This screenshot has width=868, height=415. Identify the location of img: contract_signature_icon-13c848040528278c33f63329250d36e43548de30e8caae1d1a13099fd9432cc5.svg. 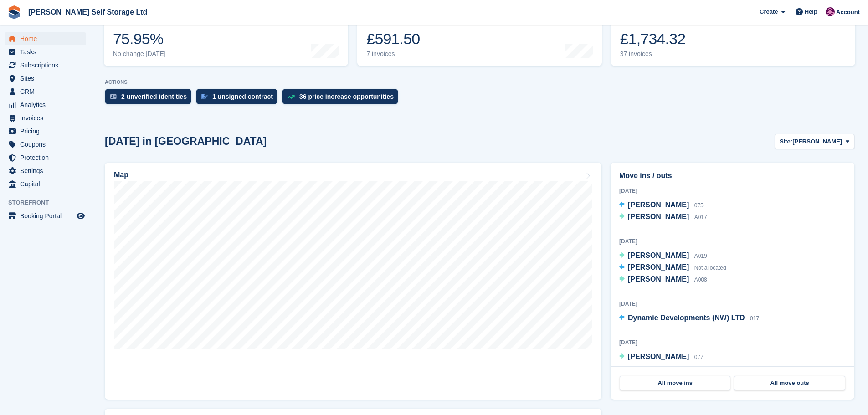
(205, 96).